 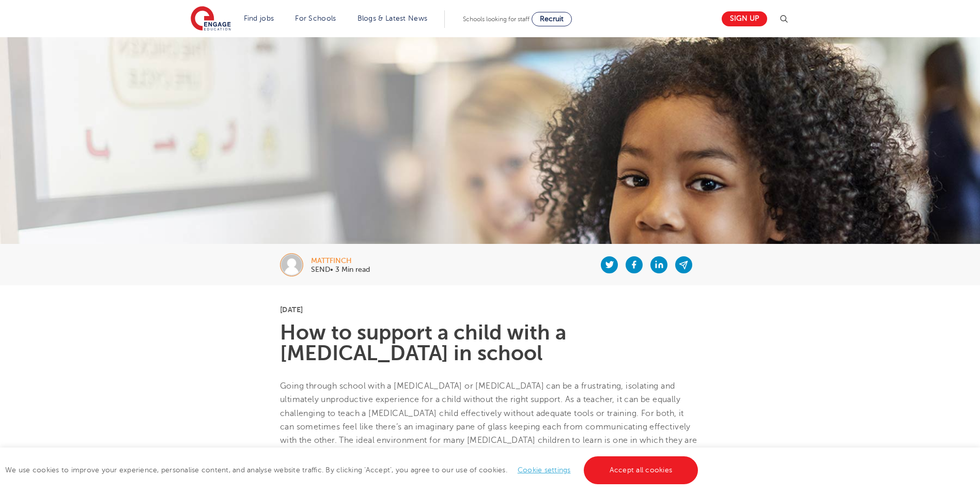 What do you see at coordinates (353, 469) in the screenshot?
I see `span: We use cookies to improve your experience, personalise content, and analyse website traffic. By c...` at bounding box center [353, 469].